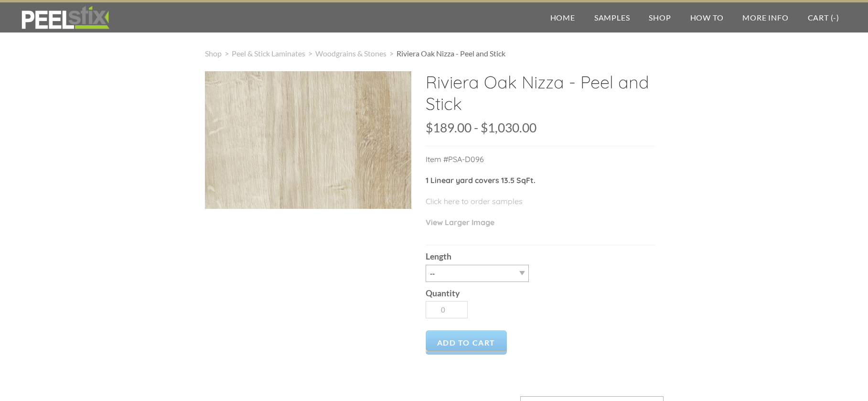 The height and width of the screenshot is (401, 868). What do you see at coordinates (466, 342) in the screenshot?
I see `span: Add to Cart` at bounding box center [466, 342].